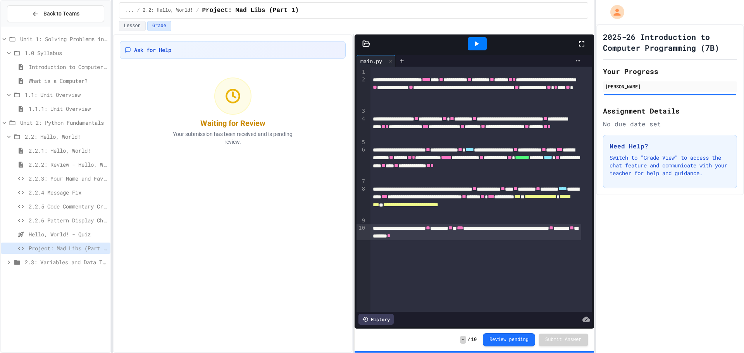 This screenshot has height=353, width=744. What do you see at coordinates (64, 122) in the screenshot?
I see `span: Unit 2: Python Fundamentals` at bounding box center [64, 122].